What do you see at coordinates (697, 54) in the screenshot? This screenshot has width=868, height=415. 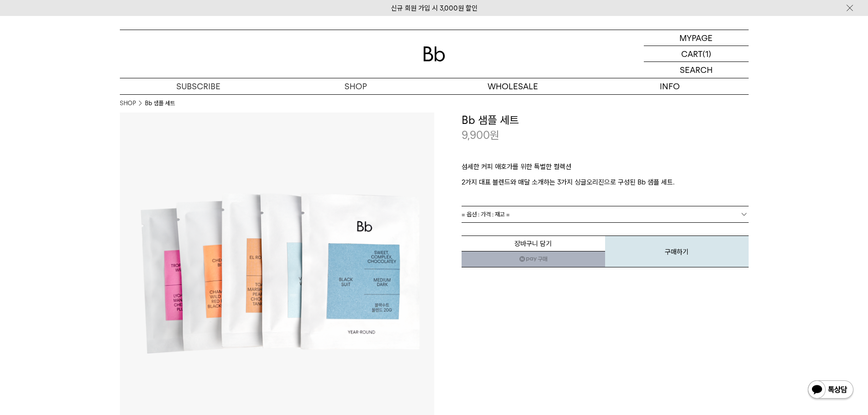 I see `a: CART (1)` at bounding box center [697, 54].